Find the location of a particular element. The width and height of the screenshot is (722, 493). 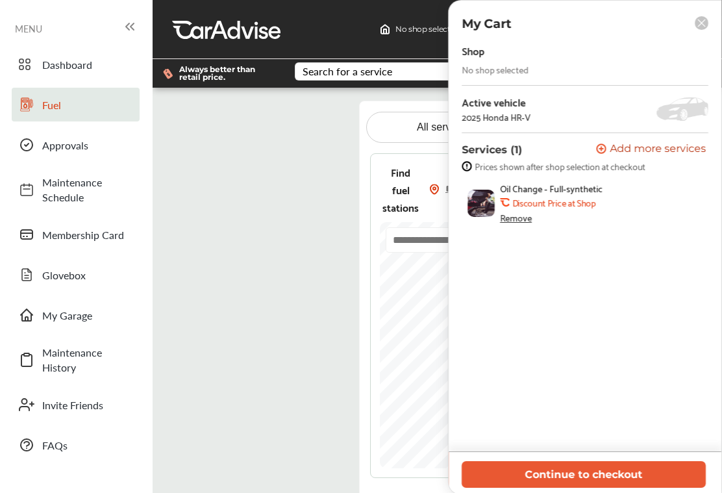

span: Find fuel stations is located at coordinates (401, 189).